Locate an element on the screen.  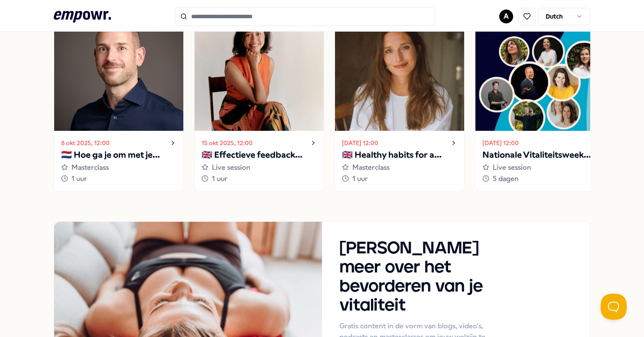
p: 🇬🇧 Healthy habits for a stress-free start to the year is located at coordinates (400, 155).